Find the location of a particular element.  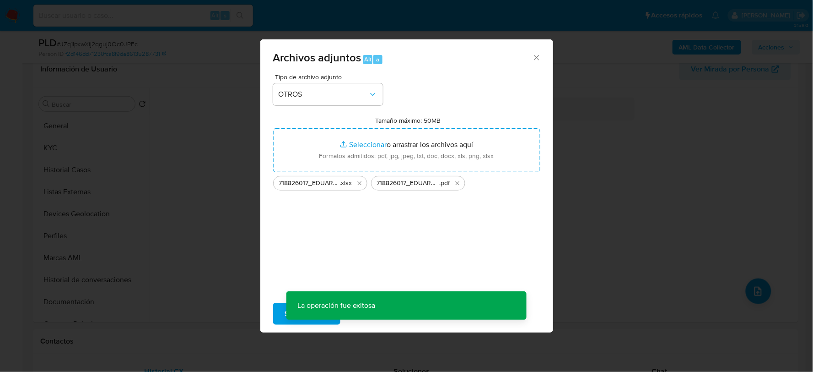

button: Eliminar 718826017_EDUARDO LOPEZ_AGO2025.xlsx is located at coordinates (360, 183).